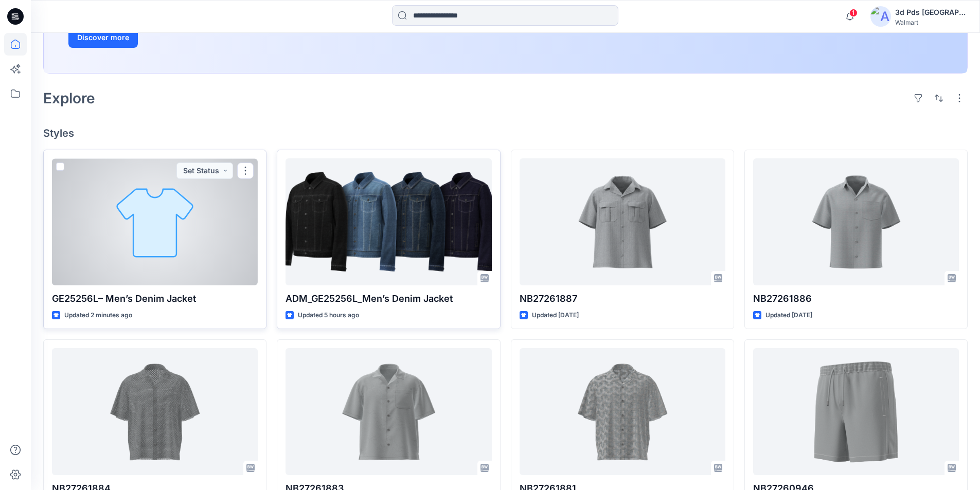 The height and width of the screenshot is (490, 980). What do you see at coordinates (622, 411) in the screenshot?
I see `a: NB27261881` at bounding box center [622, 411].